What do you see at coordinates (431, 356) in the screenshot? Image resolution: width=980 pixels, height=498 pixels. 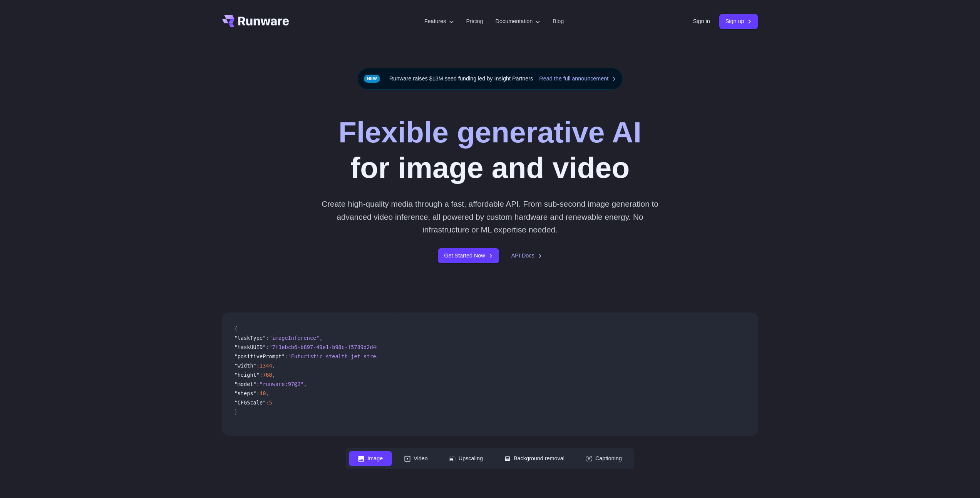 I see `span: "Futuristic stealth jet streaking through a neon-lit cityscape with glowing purple exhaust"` at bounding box center [431, 356].